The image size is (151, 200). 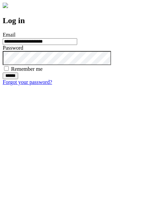 I want to click on h2: Log in, so click(x=75, y=20).